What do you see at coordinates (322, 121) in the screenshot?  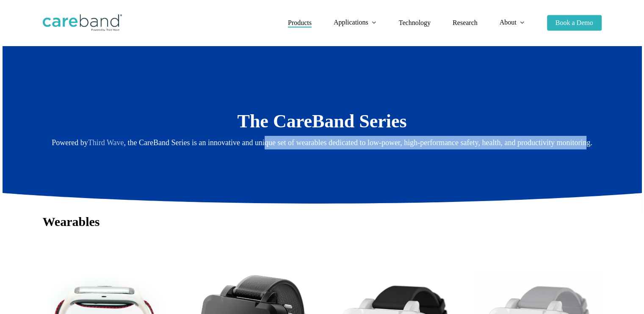 I see `h2: The CareBand Series` at bounding box center [322, 121].